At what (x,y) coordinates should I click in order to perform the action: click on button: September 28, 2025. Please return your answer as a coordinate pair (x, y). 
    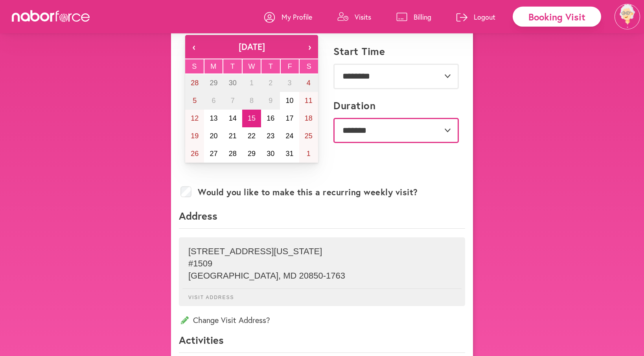
    Looking at the image, I should click on (195, 83).